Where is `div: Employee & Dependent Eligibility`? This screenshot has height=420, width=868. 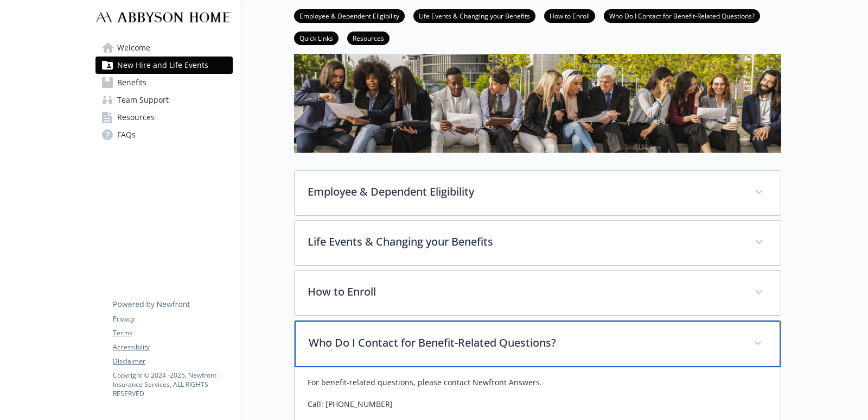 div: Employee & Dependent Eligibility is located at coordinates (538, 193).